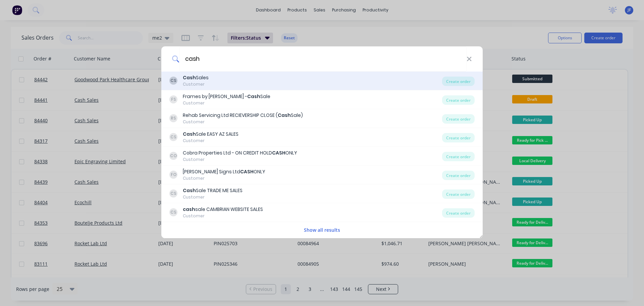 This screenshot has width=644, height=306. I want to click on div: RS, so click(173, 118).